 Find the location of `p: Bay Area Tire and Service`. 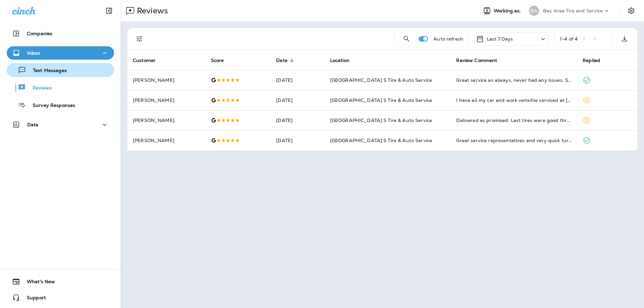

p: Bay Area Tire and Service is located at coordinates (572, 11).